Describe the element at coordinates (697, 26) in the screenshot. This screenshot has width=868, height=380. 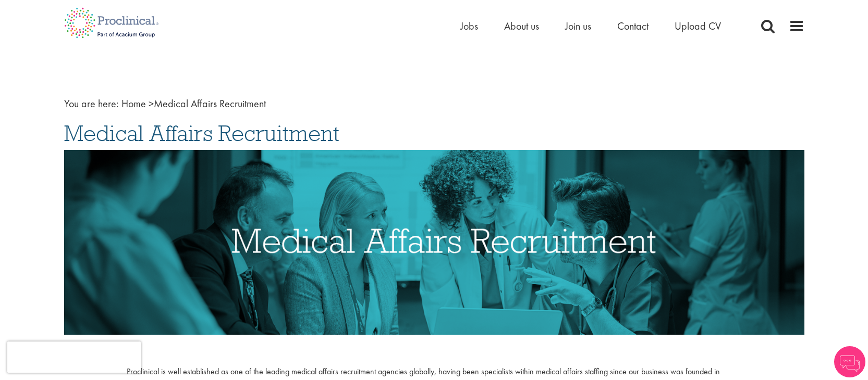
I see `a: Upload CV` at that location.